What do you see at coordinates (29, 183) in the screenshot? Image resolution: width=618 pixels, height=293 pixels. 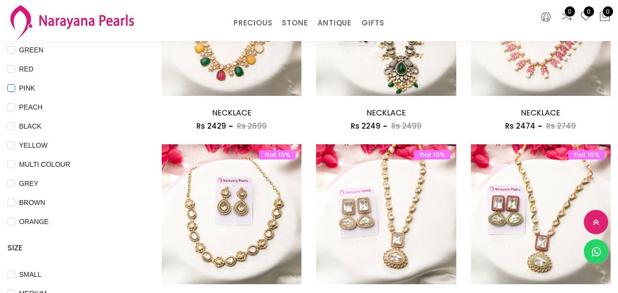 I see `span: GREY` at bounding box center [29, 183].